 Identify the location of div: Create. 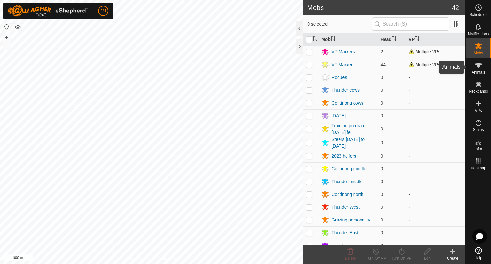
(452, 258).